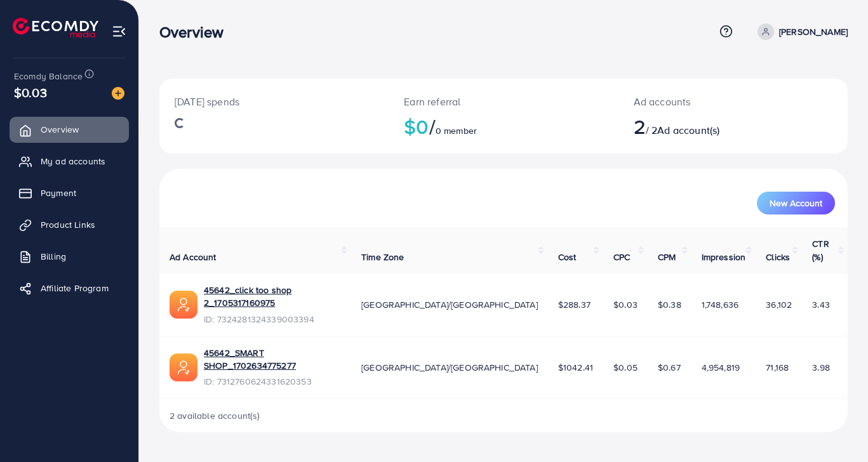 The image size is (868, 462). What do you see at coordinates (70, 256) in the screenshot?
I see `a: Billing` at bounding box center [70, 256].